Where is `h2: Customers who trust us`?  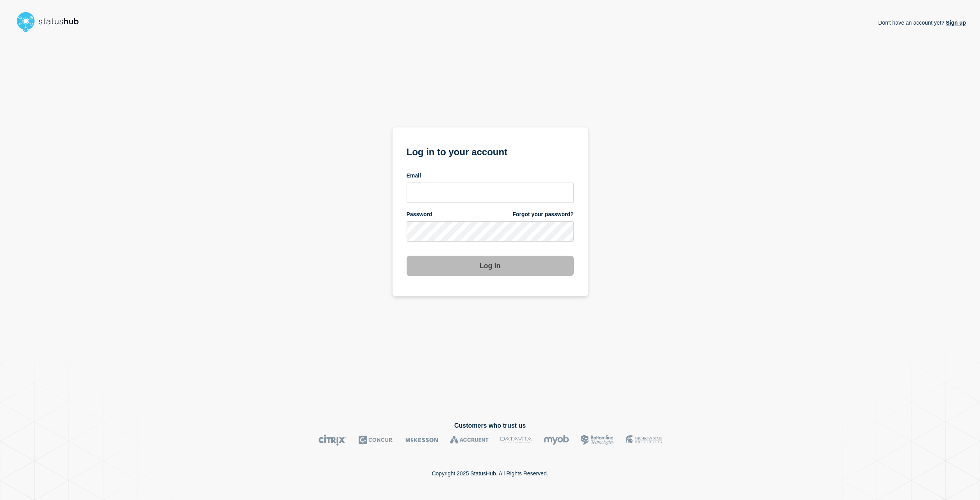
h2: Customers who trust us is located at coordinates (490, 425).